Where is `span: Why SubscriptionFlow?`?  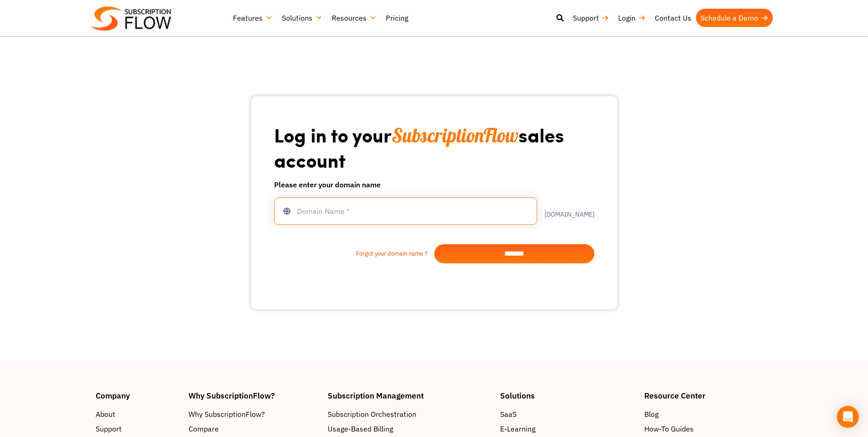
span: Why SubscriptionFlow? is located at coordinates (227, 414).